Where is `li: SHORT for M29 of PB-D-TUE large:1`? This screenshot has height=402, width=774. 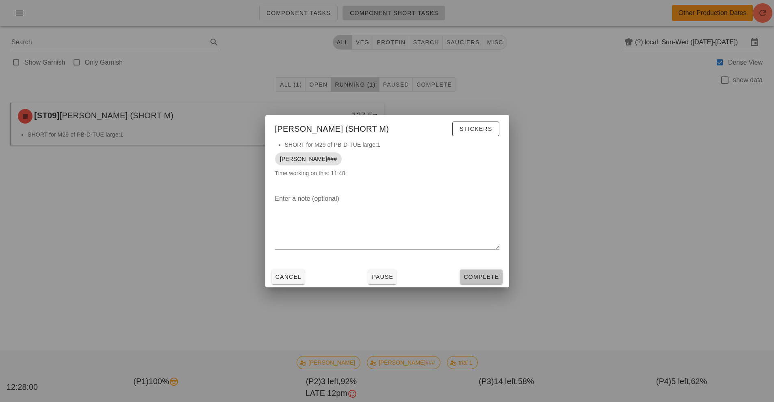 li: SHORT for M29 of PB-D-TUE large:1 is located at coordinates (392, 145).